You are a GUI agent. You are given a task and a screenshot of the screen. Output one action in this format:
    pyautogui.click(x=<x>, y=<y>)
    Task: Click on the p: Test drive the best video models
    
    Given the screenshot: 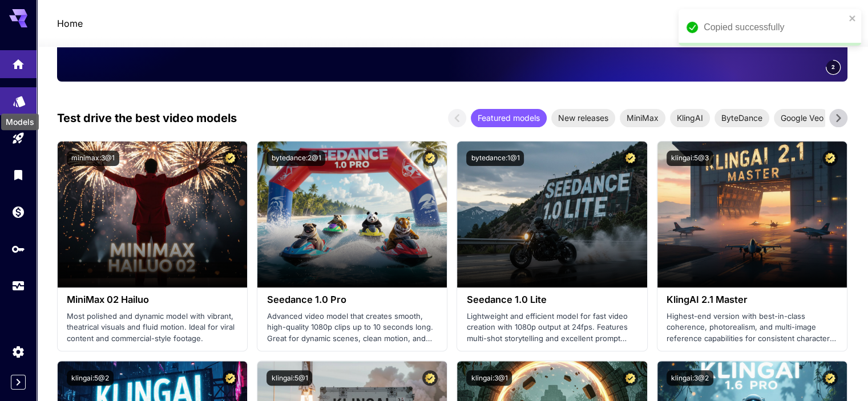 What is the action you would take?
    pyautogui.click(x=146, y=118)
    